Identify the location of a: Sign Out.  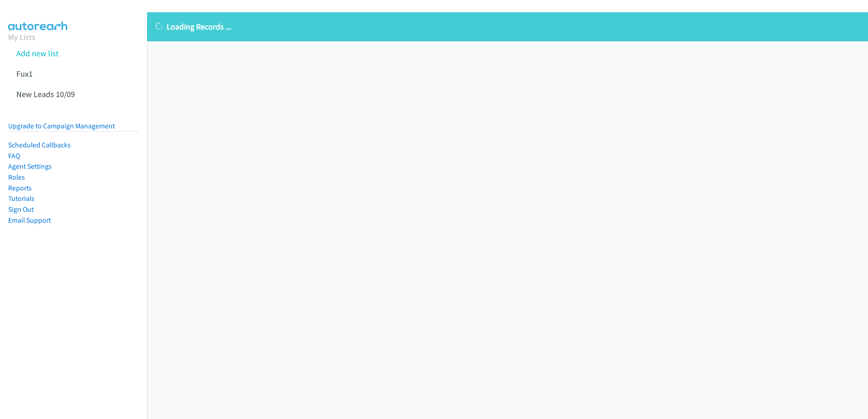
(21, 209).